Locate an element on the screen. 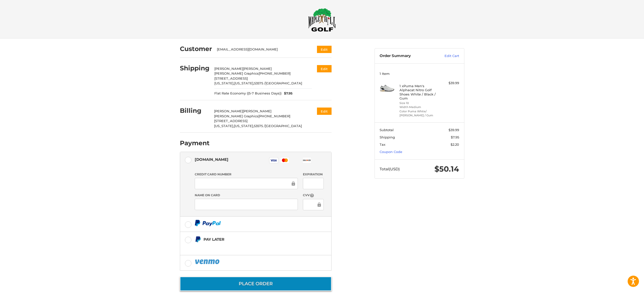 The height and width of the screenshot is (302, 644). label: Credit Card Number is located at coordinates (246, 174).